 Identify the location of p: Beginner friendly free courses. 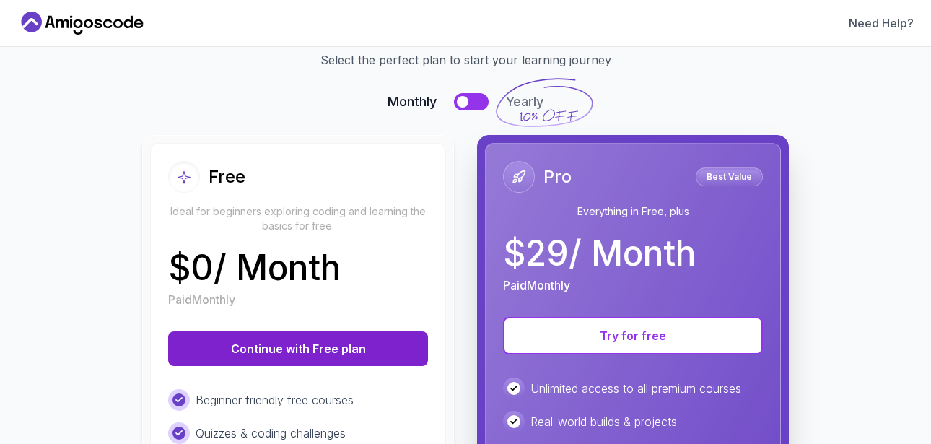
(274, 400).